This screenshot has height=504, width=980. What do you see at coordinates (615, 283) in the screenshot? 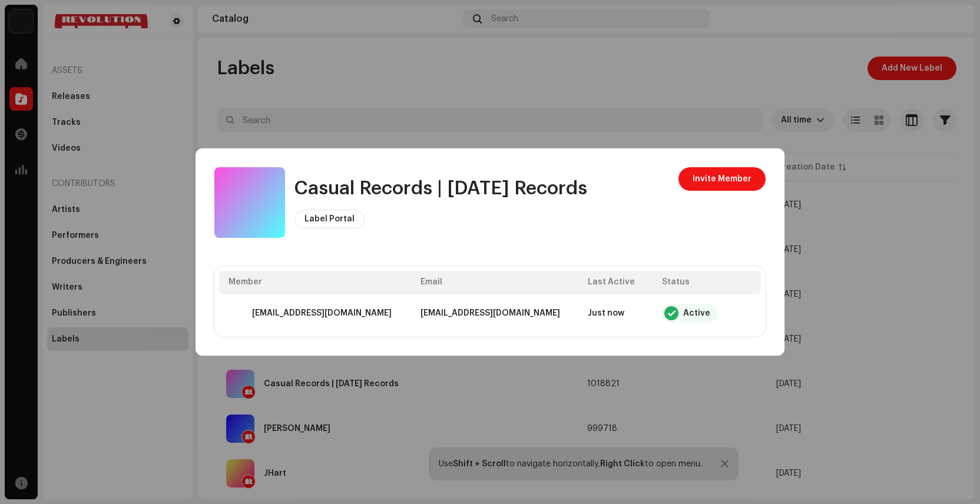
I see `th: Last Active` at bounding box center [615, 283].